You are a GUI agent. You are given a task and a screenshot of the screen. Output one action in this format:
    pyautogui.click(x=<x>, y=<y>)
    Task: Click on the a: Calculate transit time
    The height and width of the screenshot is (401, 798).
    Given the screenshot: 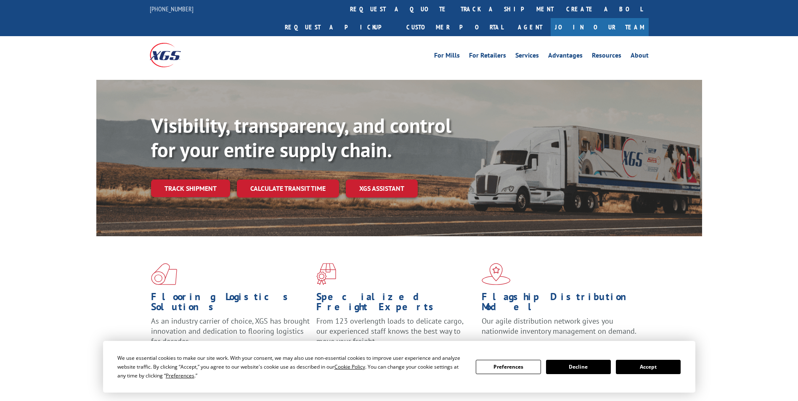 What is the action you would take?
    pyautogui.click(x=288, y=188)
    